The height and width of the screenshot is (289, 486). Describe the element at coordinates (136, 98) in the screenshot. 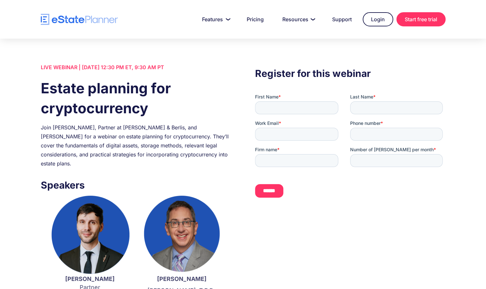

I see `h1: Estate planning for cryptocurrency` at that location.